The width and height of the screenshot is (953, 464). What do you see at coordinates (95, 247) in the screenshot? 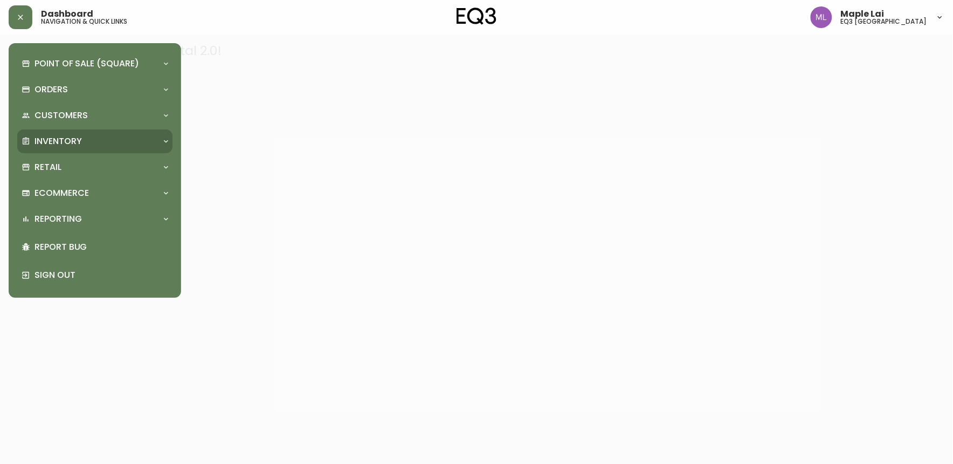
I see `div: Report Bug` at bounding box center [95, 247].